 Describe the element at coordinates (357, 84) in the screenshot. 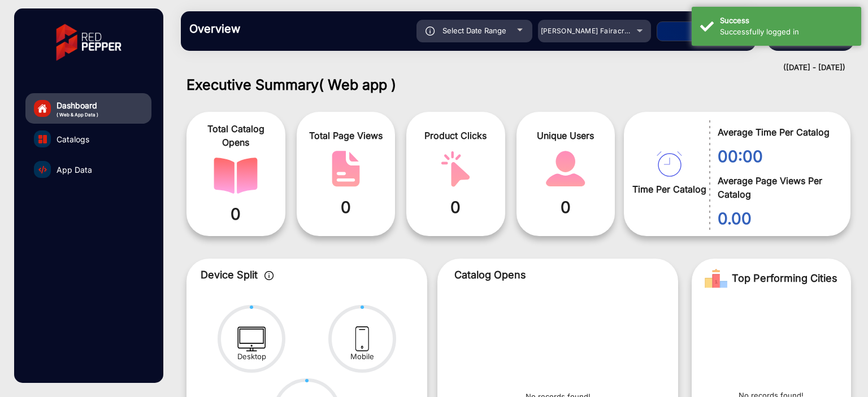

I see `span: ( Web app )` at that location.